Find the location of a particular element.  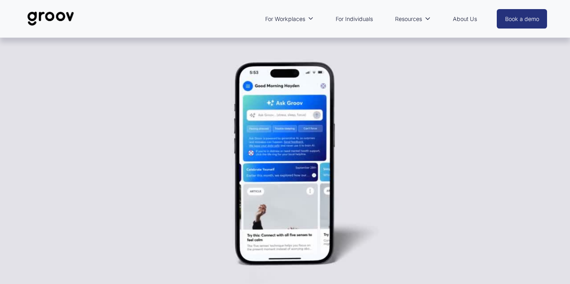

img: Groov | Unlock Human Potential at Work and in Life is located at coordinates (51, 19).